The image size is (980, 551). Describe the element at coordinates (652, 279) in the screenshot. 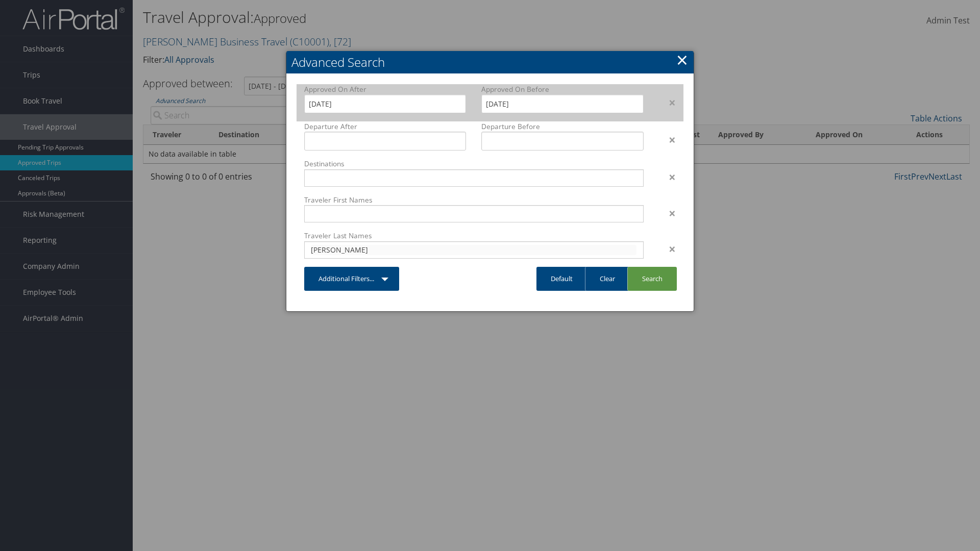

I see `a: Search` at that location.